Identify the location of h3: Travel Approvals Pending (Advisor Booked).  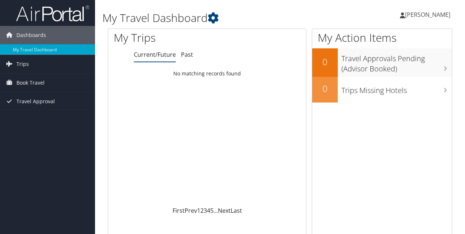
(397, 62).